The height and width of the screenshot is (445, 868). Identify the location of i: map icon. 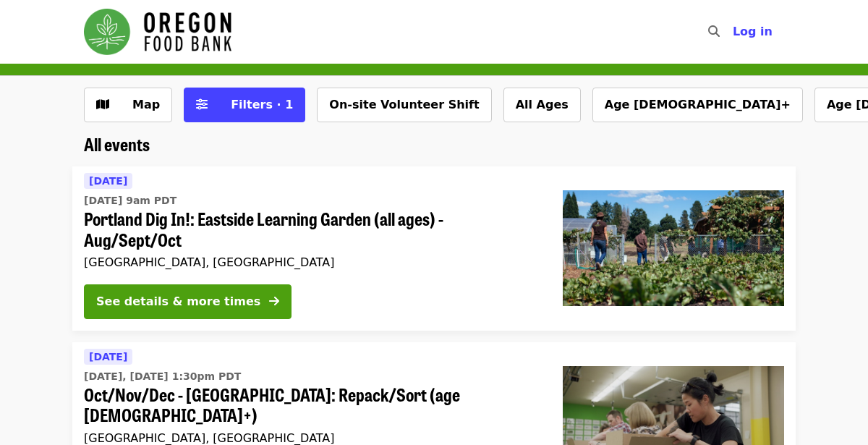
(103, 104).